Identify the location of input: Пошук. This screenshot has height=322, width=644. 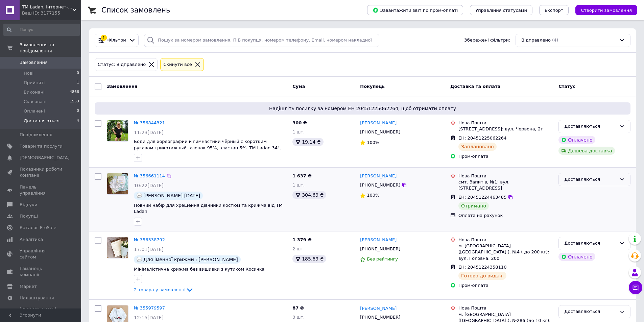
(42, 30).